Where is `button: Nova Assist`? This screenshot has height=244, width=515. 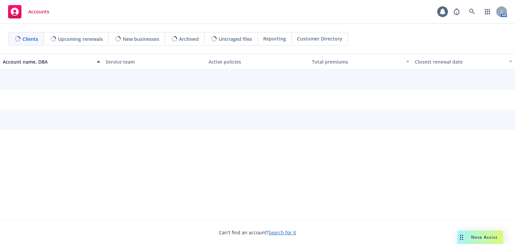
button: Nova Assist is located at coordinates (480, 238).